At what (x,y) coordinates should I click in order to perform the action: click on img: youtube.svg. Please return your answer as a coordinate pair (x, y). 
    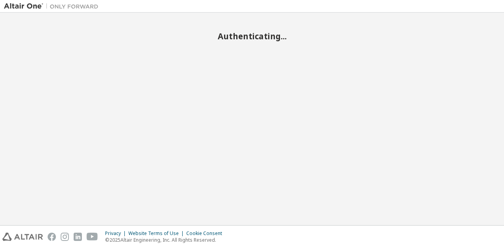
    Looking at the image, I should click on (92, 237).